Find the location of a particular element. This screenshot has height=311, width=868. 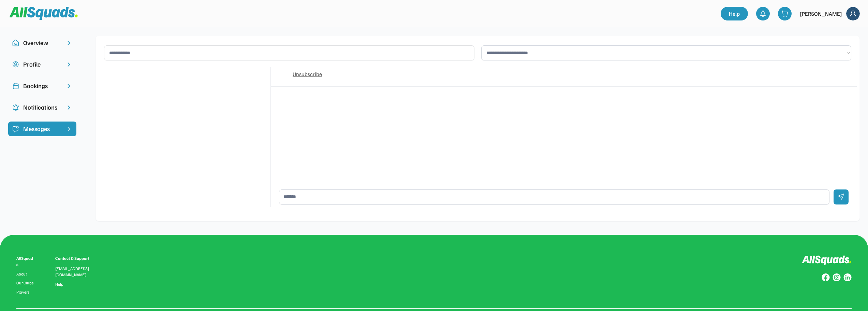

div: Bookings is located at coordinates (42, 85).